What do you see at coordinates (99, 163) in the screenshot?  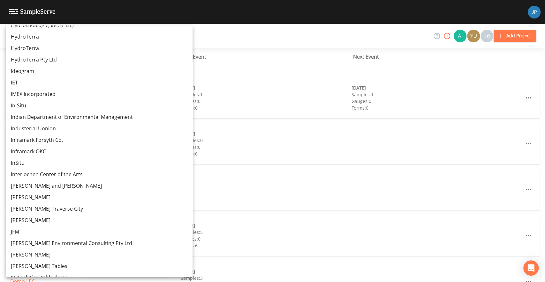 I see `a: InSitu` at bounding box center [99, 163].